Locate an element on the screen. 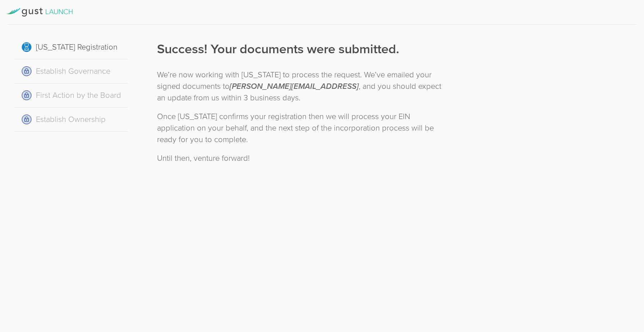 This screenshot has height=332, width=644. div: Until then, venture forward! is located at coordinates (301, 158).